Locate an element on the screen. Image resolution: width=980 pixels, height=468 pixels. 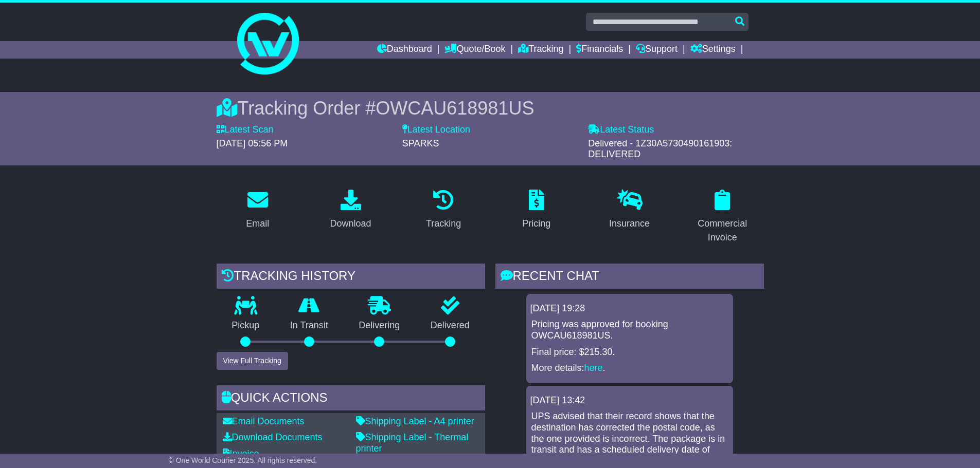
div: Pricing is located at coordinates (536, 224).